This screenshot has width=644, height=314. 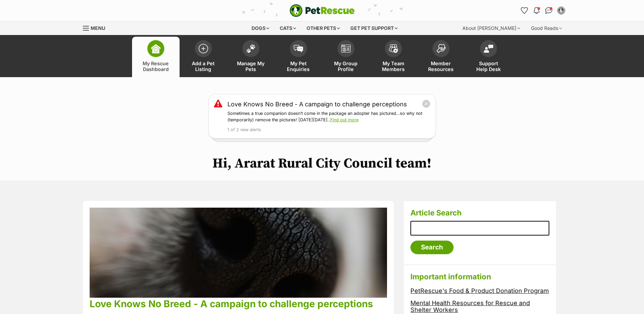 I want to click on div: Cats, so click(x=288, y=28).